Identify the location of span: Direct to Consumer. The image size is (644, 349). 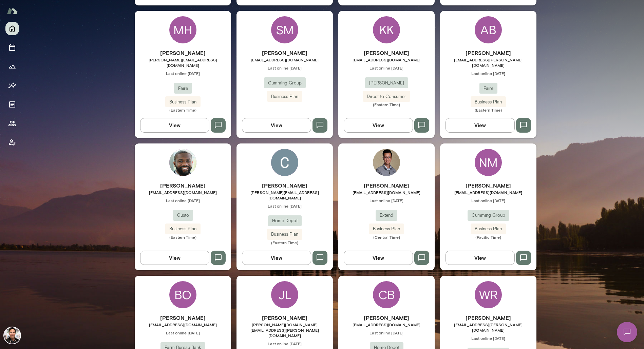
(387, 97).